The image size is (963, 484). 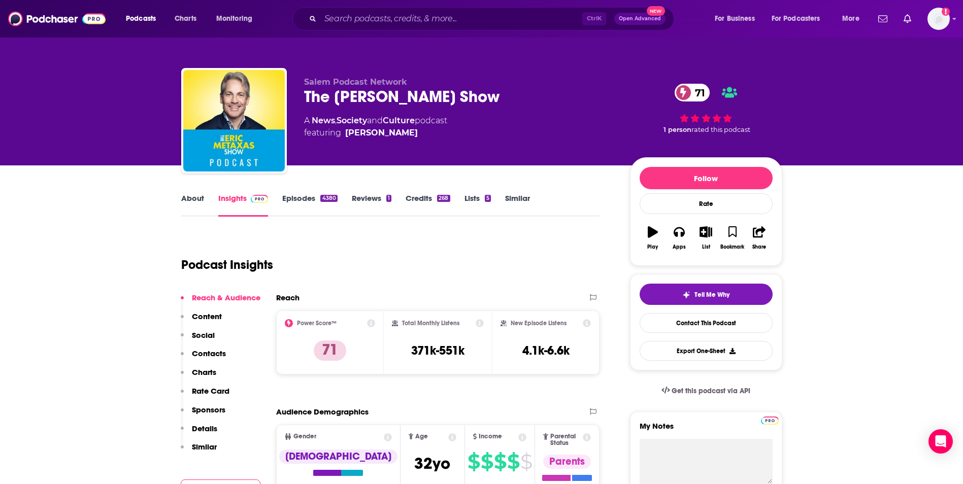 I want to click on span: Podcasts, so click(x=141, y=19).